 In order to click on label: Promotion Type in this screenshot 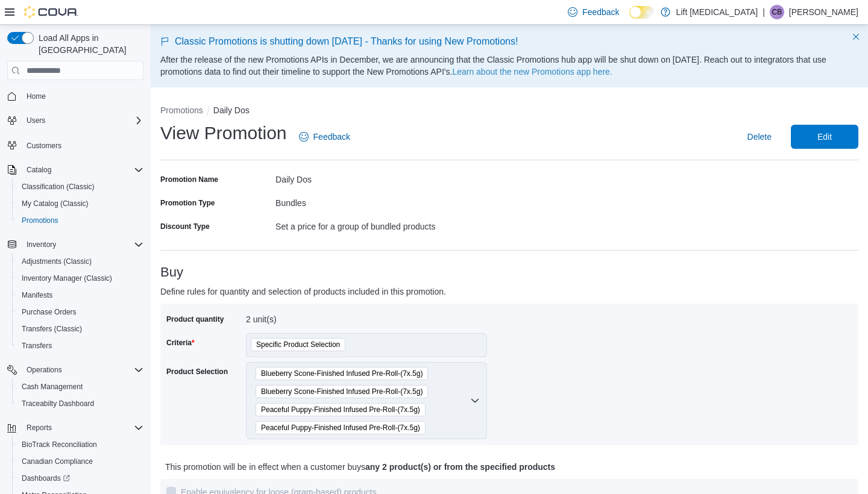, I will do `click(187, 203)`.